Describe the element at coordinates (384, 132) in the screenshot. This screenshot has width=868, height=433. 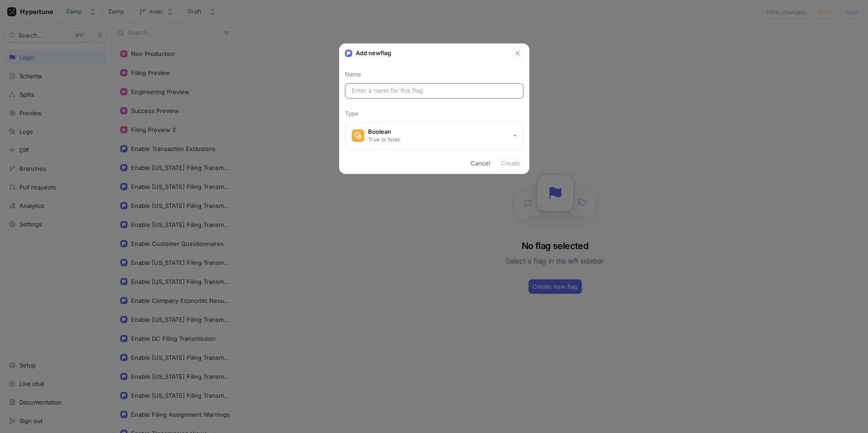
I see `div: Boolean` at that location.